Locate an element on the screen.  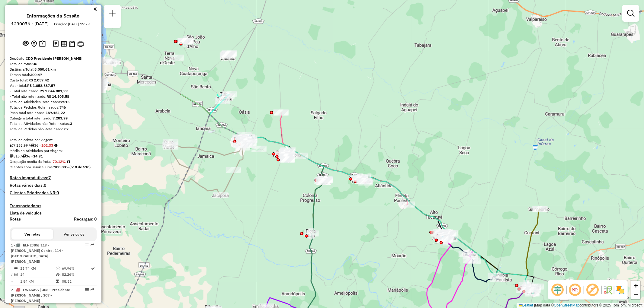
div: 7.283,99 / 36 = is located at coordinates (53, 145).